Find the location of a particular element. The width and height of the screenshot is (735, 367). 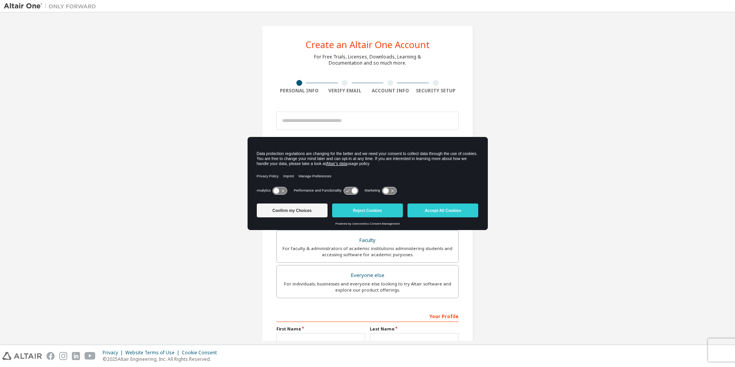

div: Account Info is located at coordinates (390, 91).